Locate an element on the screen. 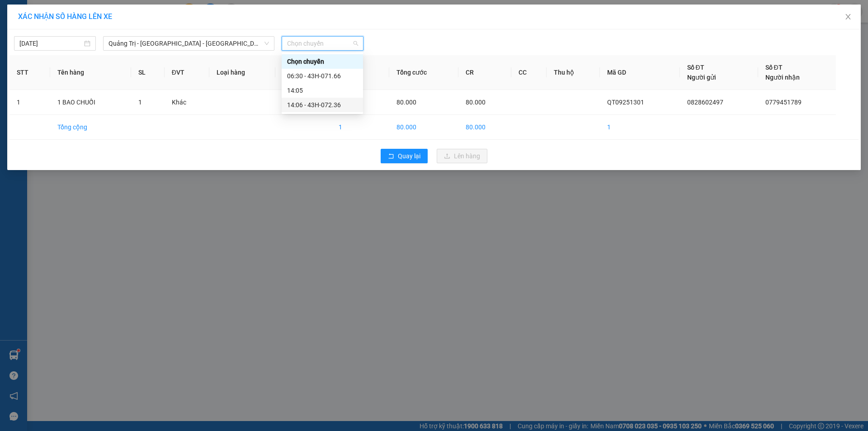  th: Ghi chú is located at coordinates (304, 72).